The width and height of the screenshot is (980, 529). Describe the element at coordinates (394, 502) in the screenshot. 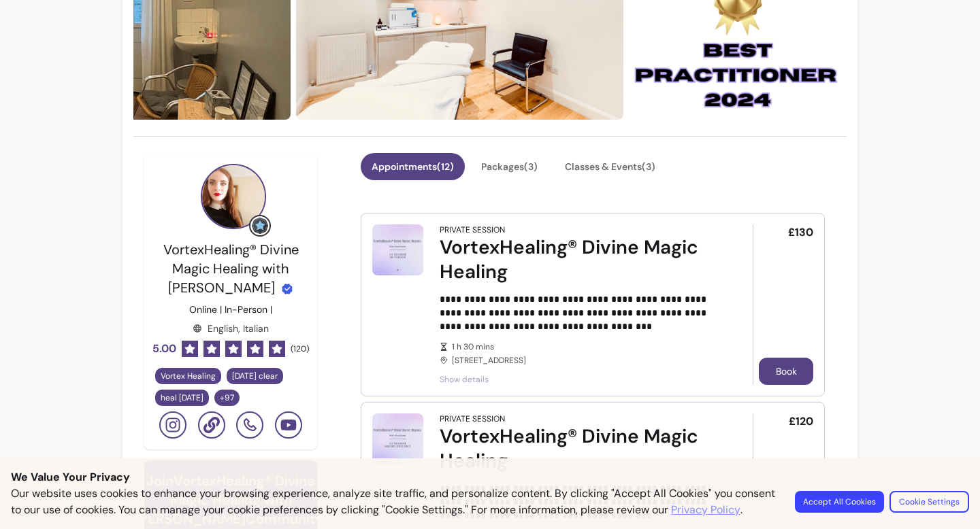

I see `p: Our website uses cookies to enhance your browsing experience, analyze site traffic, and personali...` at that location.